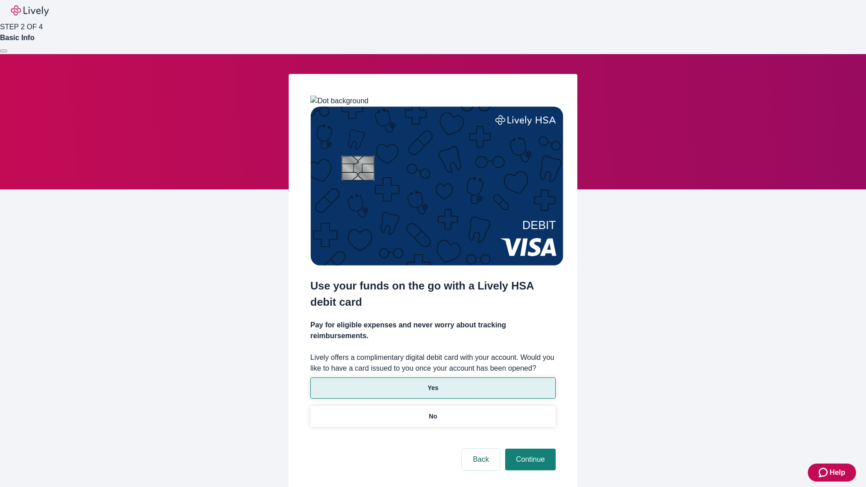 Image resolution: width=866 pixels, height=487 pixels. What do you see at coordinates (832, 473) in the screenshot?
I see `button: Zendesk support iconHelp` at bounding box center [832, 473].